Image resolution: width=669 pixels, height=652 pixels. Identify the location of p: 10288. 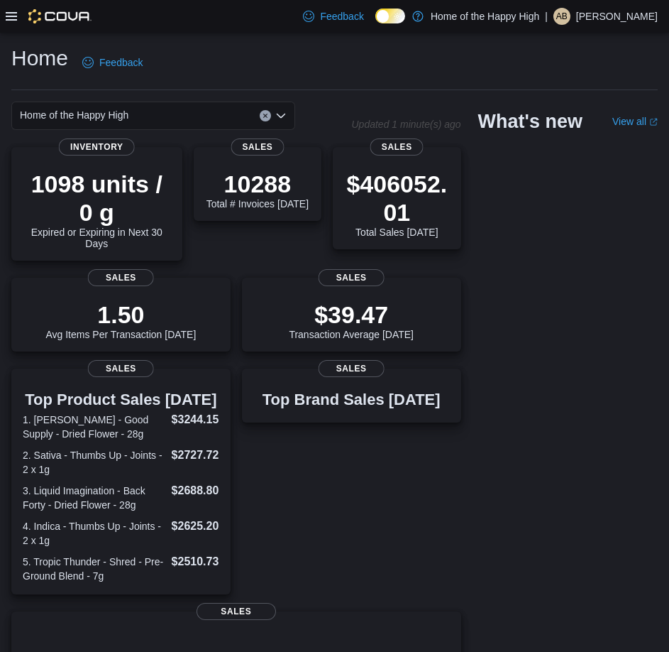
(258, 184).